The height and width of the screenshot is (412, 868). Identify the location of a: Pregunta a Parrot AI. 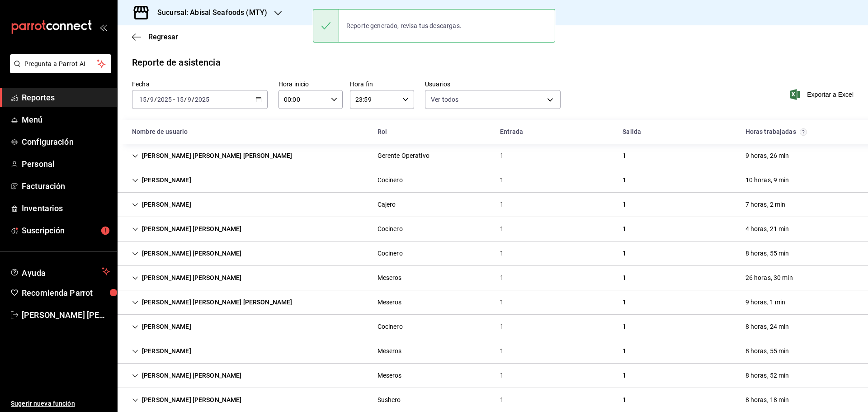
(59, 70).